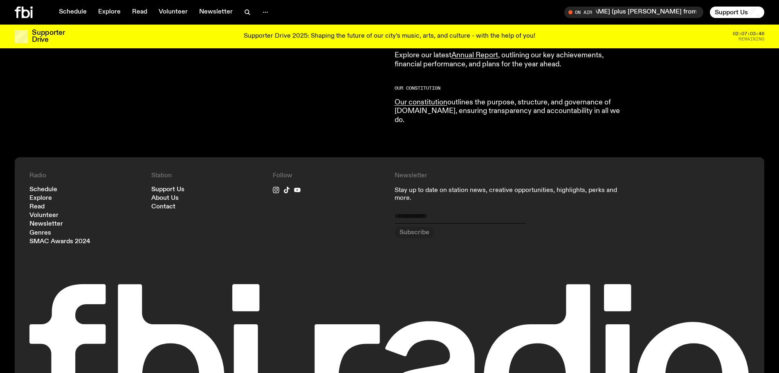 Image resolution: width=779 pixels, height=373 pixels. What do you see at coordinates (511, 194) in the screenshot?
I see `p: Stay up to date on station news, creative opportunities, highlights, perks and more.` at bounding box center [511, 194].